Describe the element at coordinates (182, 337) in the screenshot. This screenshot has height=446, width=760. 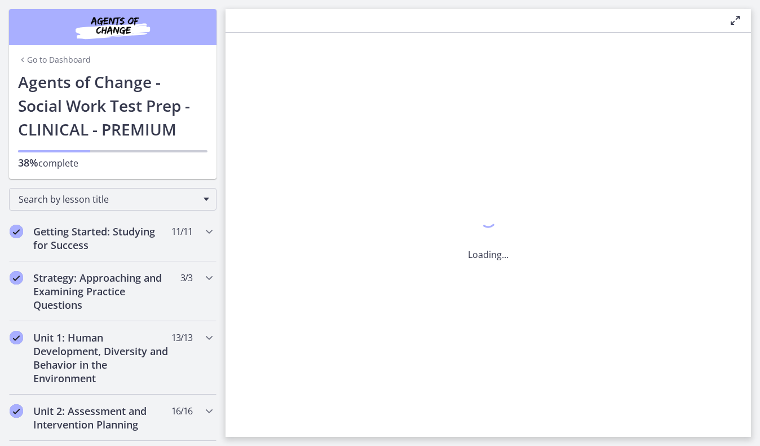
I see `span: 13 / 13` at that location.